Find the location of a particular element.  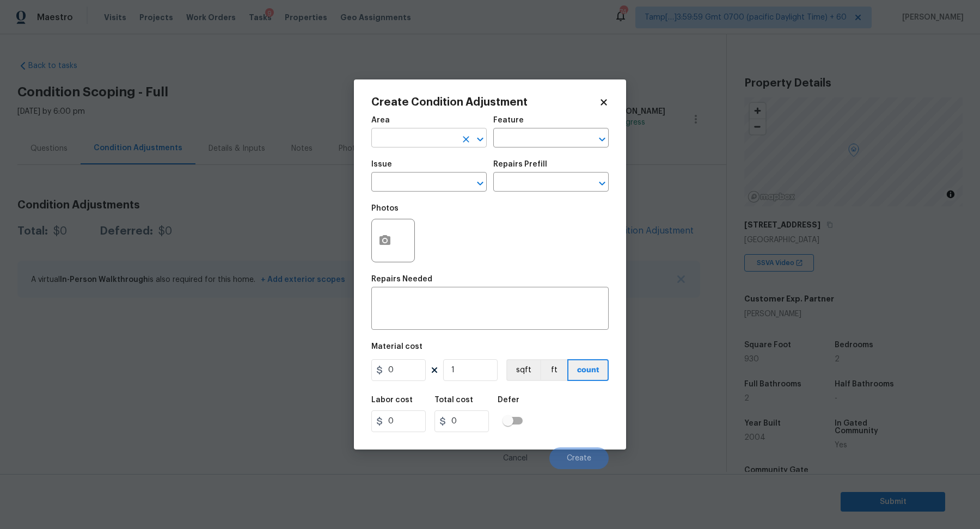

span: Cancel is located at coordinates (515, 458).